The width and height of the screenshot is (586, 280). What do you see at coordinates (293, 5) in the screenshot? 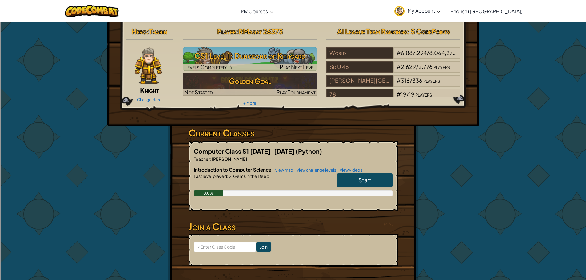
I see `div: Sort A > Z` at bounding box center [293, 5].